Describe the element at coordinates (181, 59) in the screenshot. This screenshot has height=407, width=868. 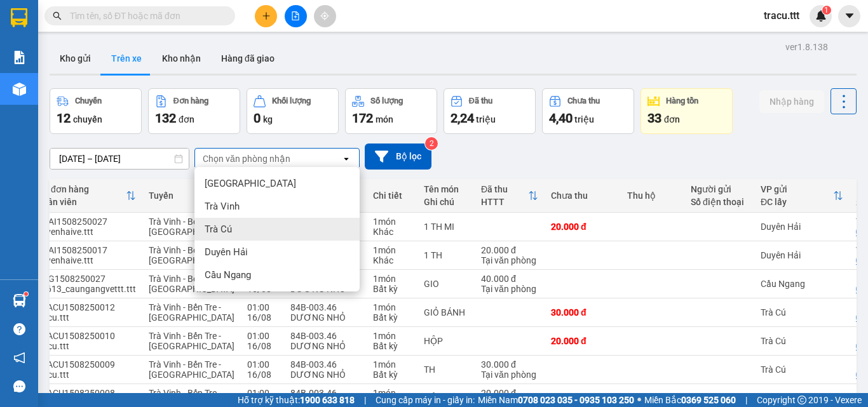
I see `button: Kho nhận` at that location.